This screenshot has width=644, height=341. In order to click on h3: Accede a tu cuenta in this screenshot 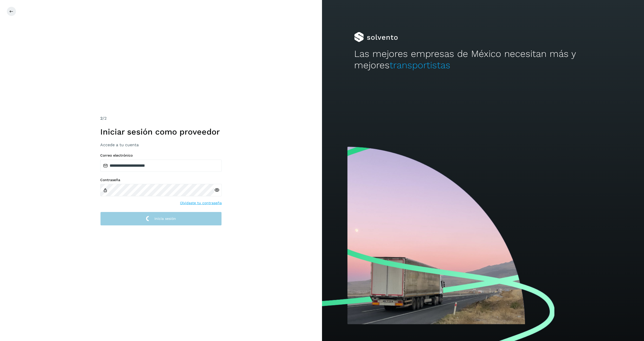, I will do `click(161, 145)`.